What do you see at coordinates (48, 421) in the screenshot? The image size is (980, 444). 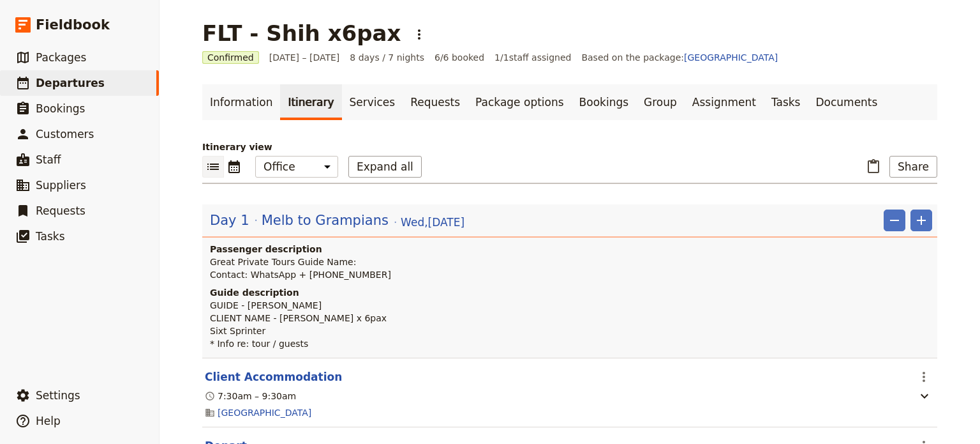 I see `span: Help` at bounding box center [48, 421].